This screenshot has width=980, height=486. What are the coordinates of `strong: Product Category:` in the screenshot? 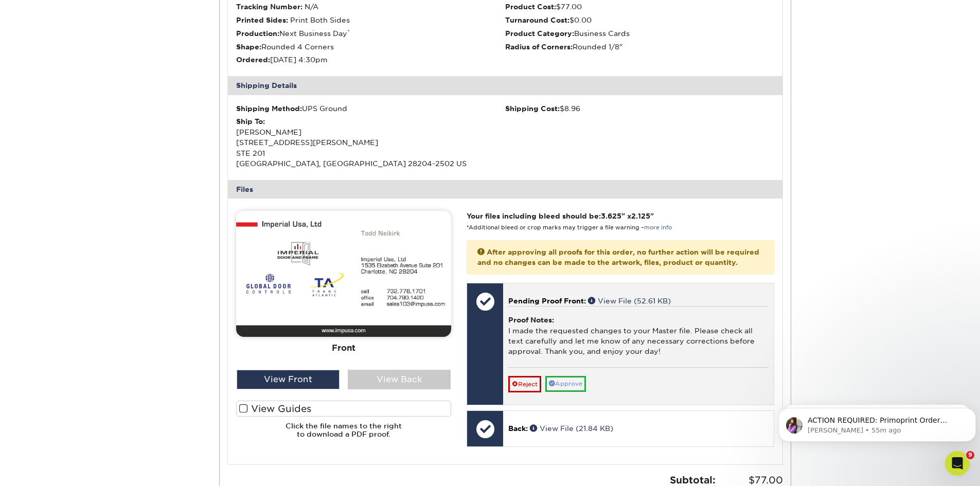 It's located at (540, 34).